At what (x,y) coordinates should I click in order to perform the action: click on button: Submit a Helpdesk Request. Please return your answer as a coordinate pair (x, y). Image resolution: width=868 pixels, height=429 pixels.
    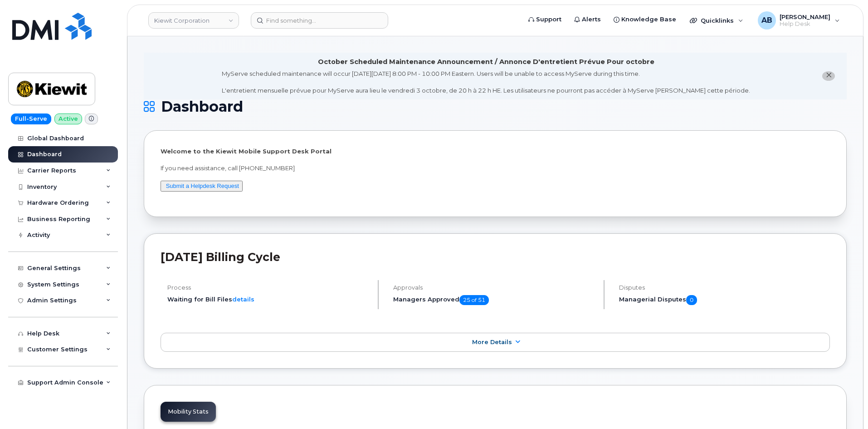
    Looking at the image, I should click on (202, 186).